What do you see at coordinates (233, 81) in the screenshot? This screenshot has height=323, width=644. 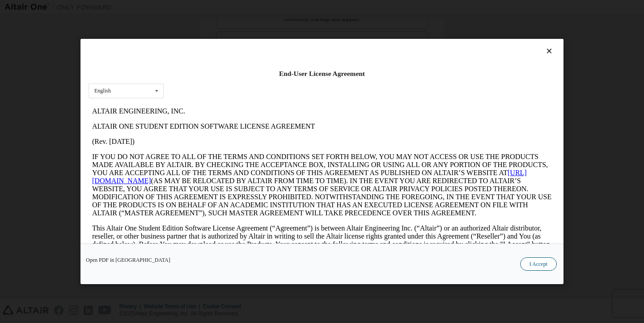 I see `p: IF YOU DO NOT AGREE TO ALL OF THE TERMS AND CONDITIONS SET FORTH BELOW, YOU MAY NOT ACCESS OR USE...` at bounding box center [233, 81].